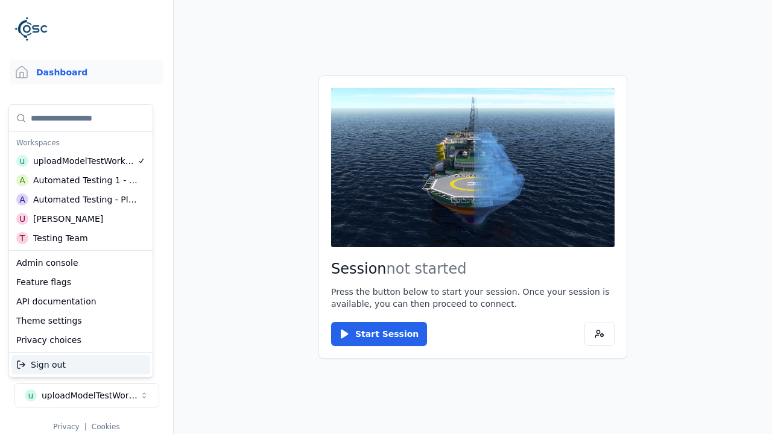 This screenshot has width=772, height=434. Describe the element at coordinates (86, 180) in the screenshot. I see `div: Automated Testing 1 - Playwright` at that location.